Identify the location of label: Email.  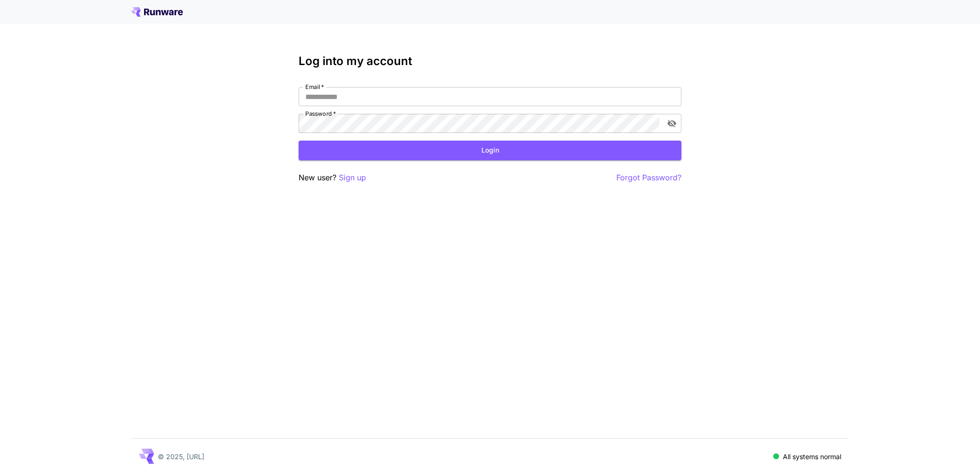
(314, 86).